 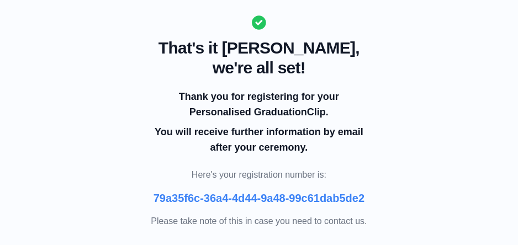 What do you see at coordinates (259, 175) in the screenshot?
I see `p: Here's your registration number is:` at bounding box center [259, 175].